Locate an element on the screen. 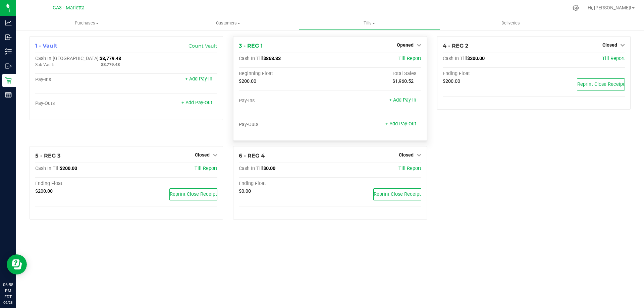 This screenshot has width=644, height=308. span: Deliveries is located at coordinates (511, 23).